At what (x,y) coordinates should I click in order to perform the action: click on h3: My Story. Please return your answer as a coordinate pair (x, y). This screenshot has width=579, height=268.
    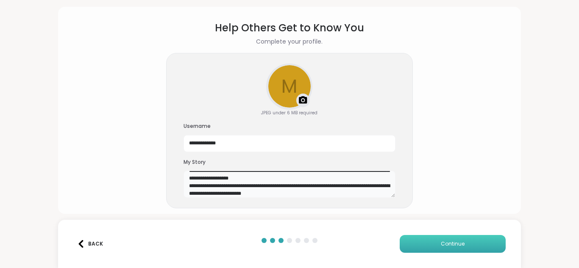
    Looking at the image, I should click on (289, 162).